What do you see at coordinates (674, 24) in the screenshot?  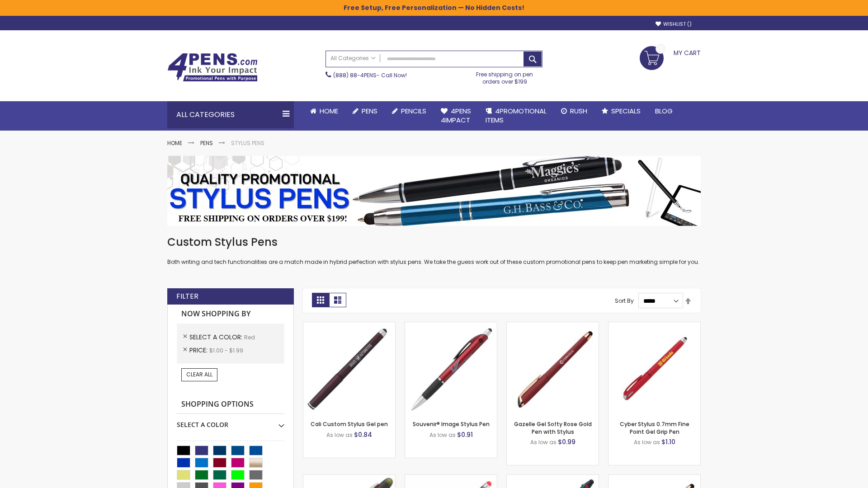 I see `a: Wishlist` at bounding box center [674, 24].